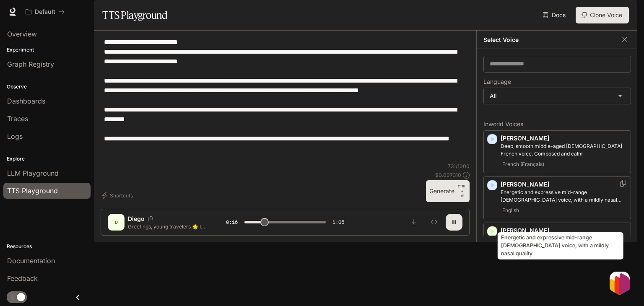 The width and height of the screenshot is (644, 306). I want to click on button: Download audio, so click(414, 222).